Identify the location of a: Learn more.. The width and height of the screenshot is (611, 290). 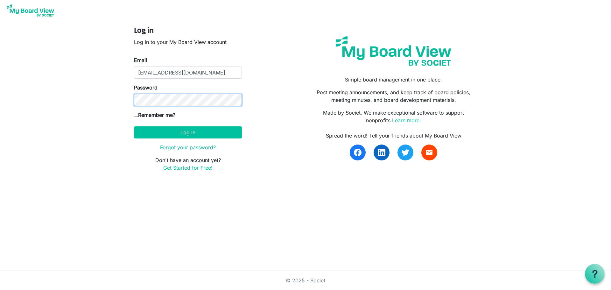
(406, 120).